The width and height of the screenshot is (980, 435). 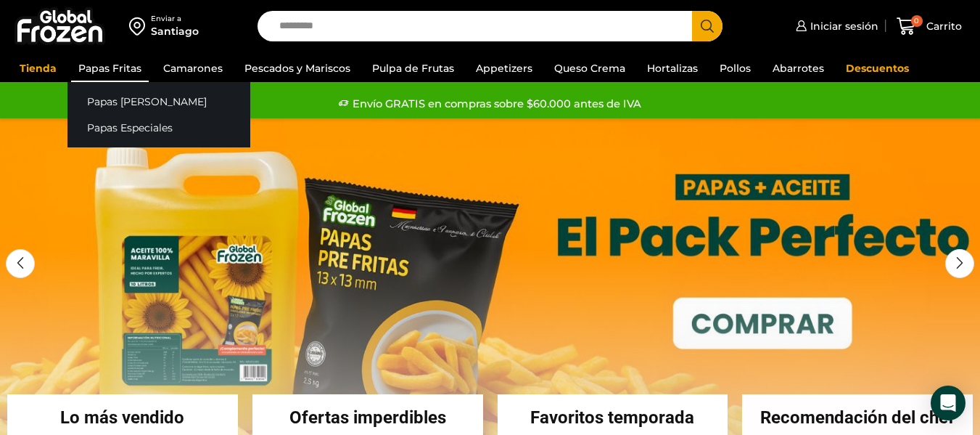 What do you see at coordinates (37, 68) in the screenshot?
I see `a: Tienda` at bounding box center [37, 68].